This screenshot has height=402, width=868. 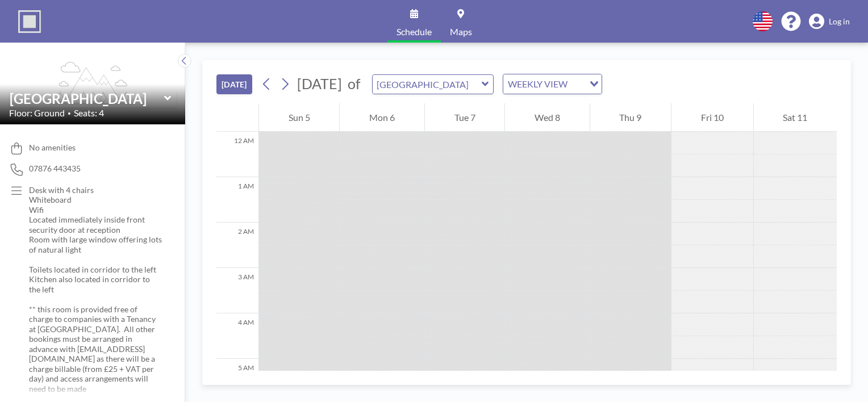 I want to click on span: Seats: 4, so click(x=89, y=113).